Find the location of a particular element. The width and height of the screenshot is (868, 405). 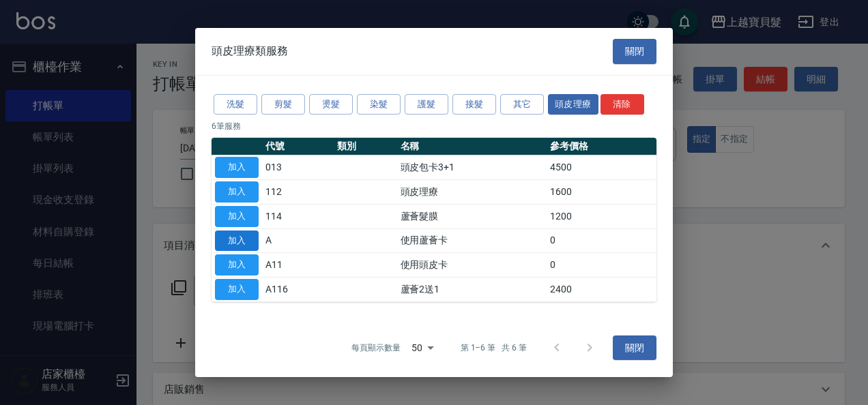

span: 頭皮理療類服務 is located at coordinates (250, 51).